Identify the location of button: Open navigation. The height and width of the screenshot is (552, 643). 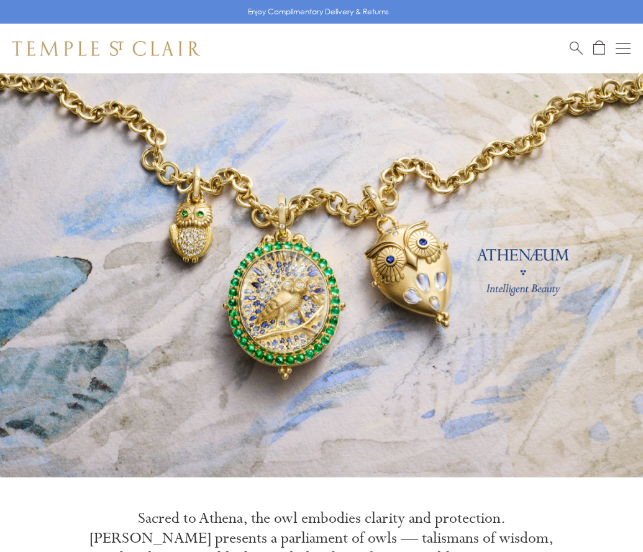
(623, 48).